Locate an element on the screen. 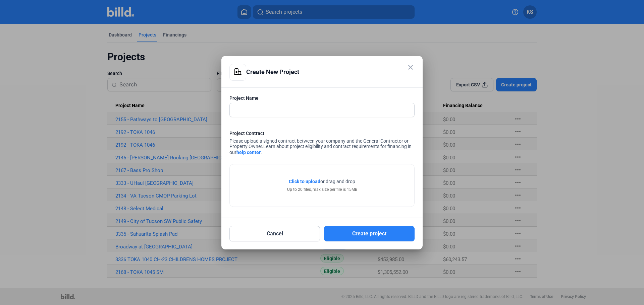 This screenshot has width=644, height=305. mat-icon: close is located at coordinates (411, 68).